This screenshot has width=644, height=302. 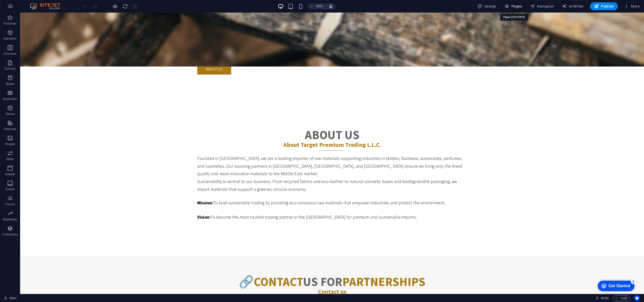 What do you see at coordinates (604, 6) in the screenshot?
I see `button: Publish` at bounding box center [604, 6].